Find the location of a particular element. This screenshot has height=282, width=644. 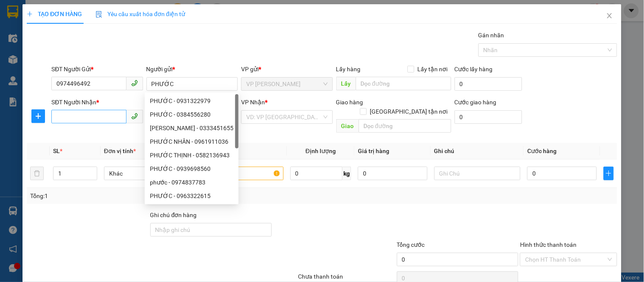

div: phước - 0974837783 is located at coordinates (191, 183).